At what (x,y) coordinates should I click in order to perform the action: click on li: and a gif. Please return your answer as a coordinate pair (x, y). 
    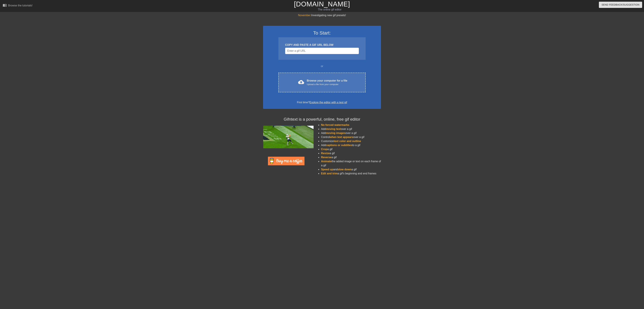
    Looking at the image, I should click on (351, 169).